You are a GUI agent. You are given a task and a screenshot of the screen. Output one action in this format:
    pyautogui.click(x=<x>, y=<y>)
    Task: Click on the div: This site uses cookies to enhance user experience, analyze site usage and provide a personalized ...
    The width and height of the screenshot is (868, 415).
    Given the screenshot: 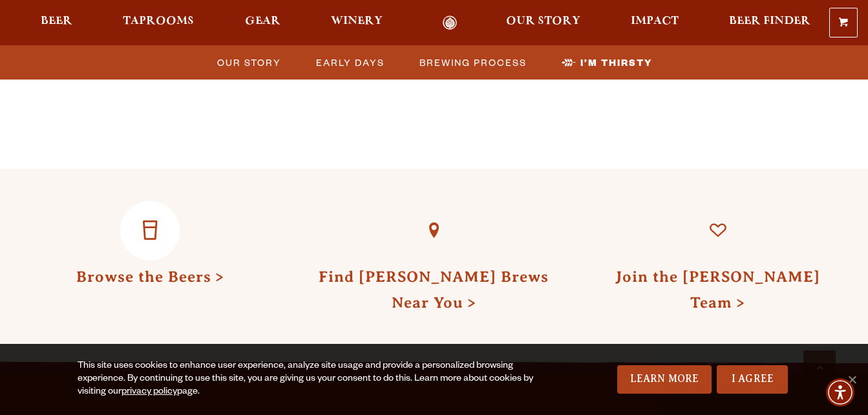 What is the action you would take?
    pyautogui.click(x=319, y=379)
    